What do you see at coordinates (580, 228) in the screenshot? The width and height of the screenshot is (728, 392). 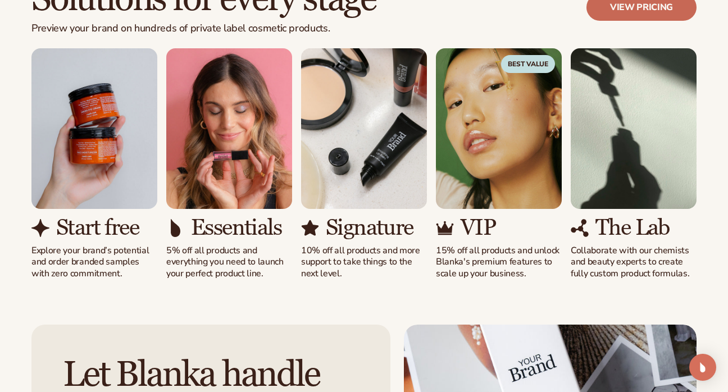 I see `img: Shopify Image 16` at bounding box center [580, 228].